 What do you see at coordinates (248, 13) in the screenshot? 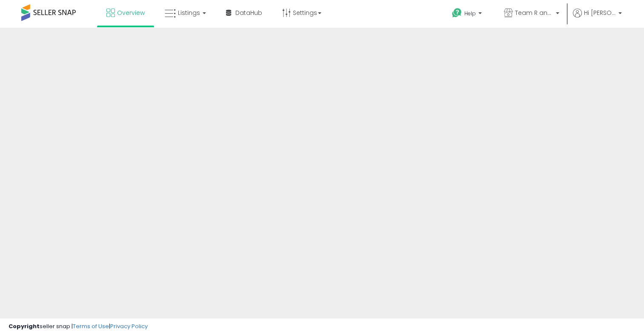
I see `span: DataHub` at bounding box center [248, 13].